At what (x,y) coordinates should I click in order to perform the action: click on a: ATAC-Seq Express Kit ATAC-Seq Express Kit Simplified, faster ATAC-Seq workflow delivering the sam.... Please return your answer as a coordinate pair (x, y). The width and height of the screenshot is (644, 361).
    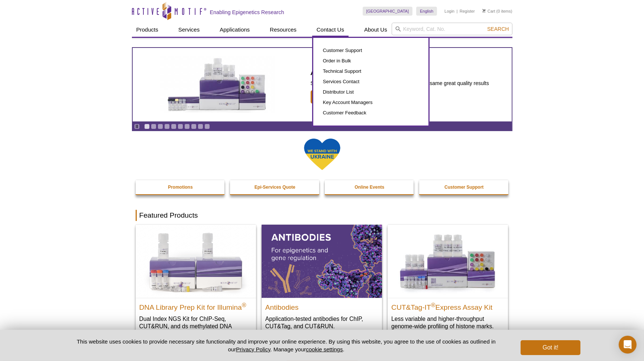
    Looking at the image, I should click on (322, 85).